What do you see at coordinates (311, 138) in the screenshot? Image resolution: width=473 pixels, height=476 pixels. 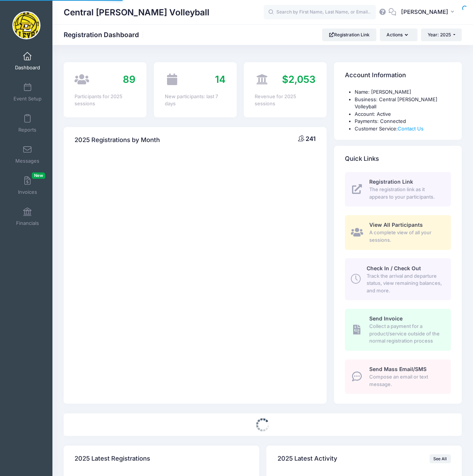 I see `span: 241` at bounding box center [311, 138].